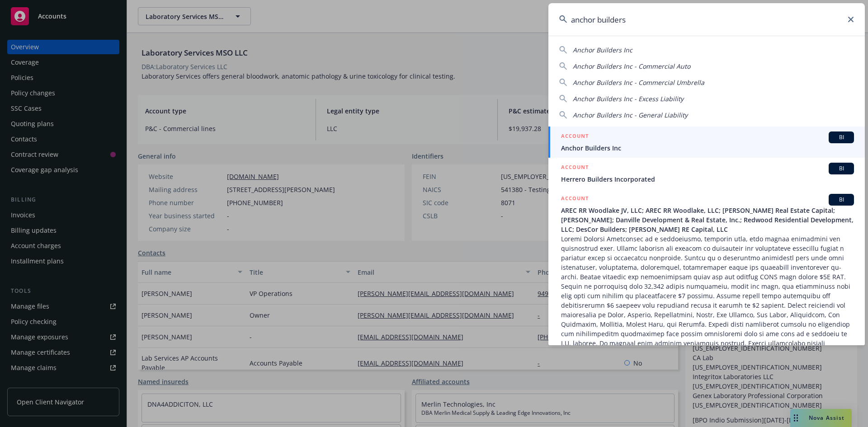 The width and height of the screenshot is (868, 427). What do you see at coordinates (707, 19) in the screenshot?
I see `input: Search...` at bounding box center [707, 19].